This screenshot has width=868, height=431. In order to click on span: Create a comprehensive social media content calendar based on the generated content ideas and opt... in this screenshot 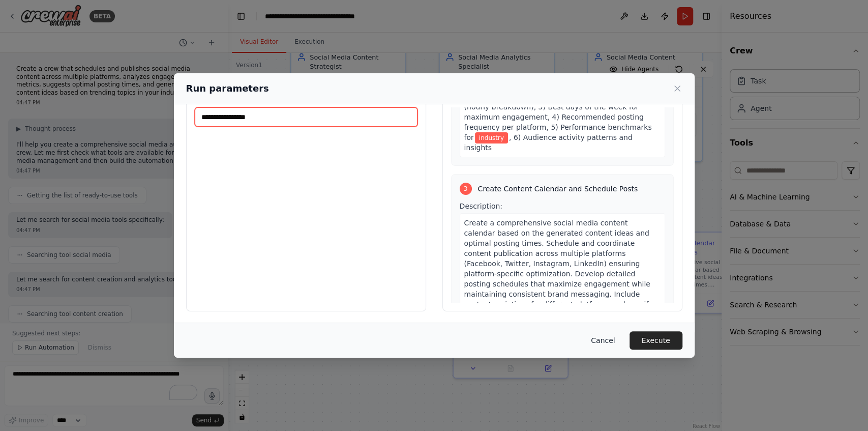, I will do `click(559, 269)`.